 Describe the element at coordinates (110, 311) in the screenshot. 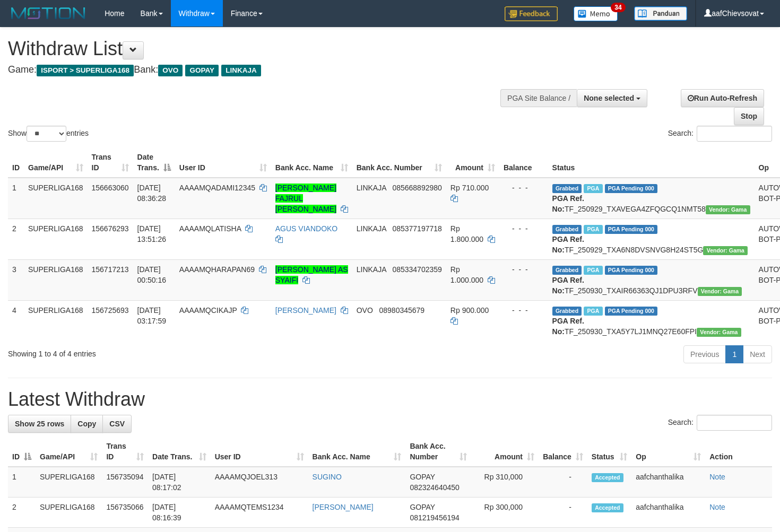

I see `span: 156725693` at that location.